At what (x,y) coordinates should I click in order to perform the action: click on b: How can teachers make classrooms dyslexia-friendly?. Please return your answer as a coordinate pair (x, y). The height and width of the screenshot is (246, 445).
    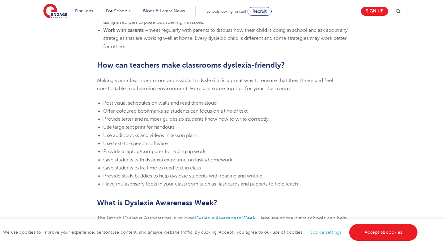
    Looking at the image, I should click on (191, 65).